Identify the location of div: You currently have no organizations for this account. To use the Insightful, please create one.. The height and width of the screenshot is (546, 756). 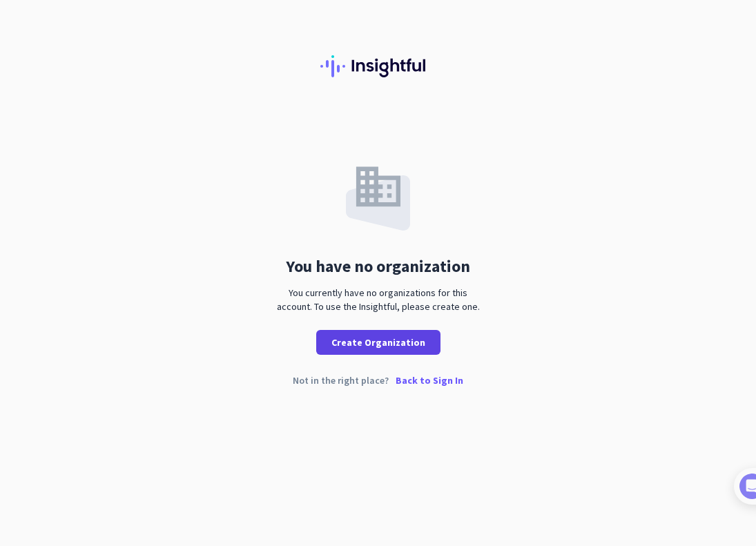
(379, 299).